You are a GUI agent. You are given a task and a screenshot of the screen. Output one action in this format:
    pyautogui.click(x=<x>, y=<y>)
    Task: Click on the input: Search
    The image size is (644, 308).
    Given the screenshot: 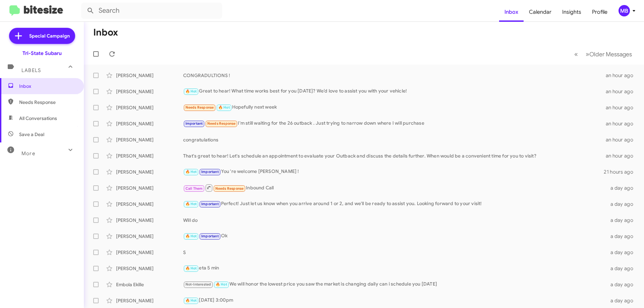 What is the action you would take?
    pyautogui.click(x=152, y=10)
    